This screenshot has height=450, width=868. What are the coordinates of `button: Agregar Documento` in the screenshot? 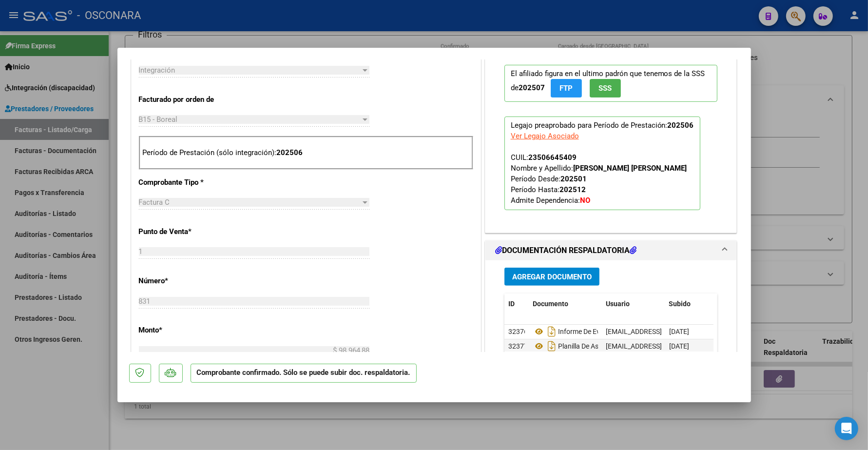 It's located at (551, 276).